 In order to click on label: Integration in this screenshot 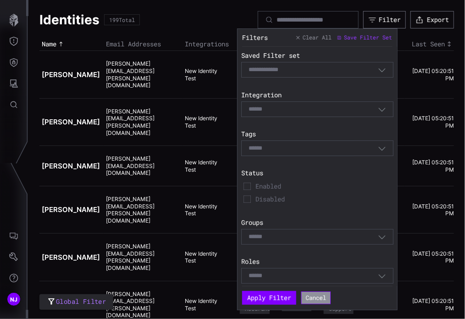, I will do `click(317, 95)`.